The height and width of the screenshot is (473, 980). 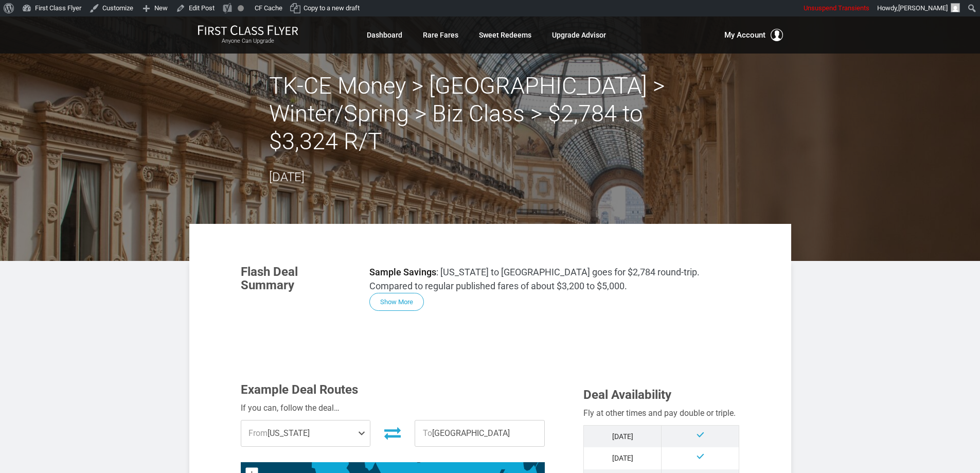 I want to click on span: From, so click(x=258, y=433).